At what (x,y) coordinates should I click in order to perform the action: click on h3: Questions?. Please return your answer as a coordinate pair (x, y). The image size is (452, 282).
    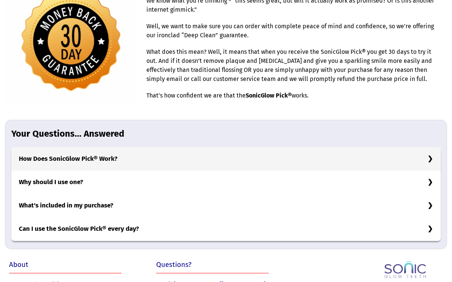
    Looking at the image, I should click on (226, 267).